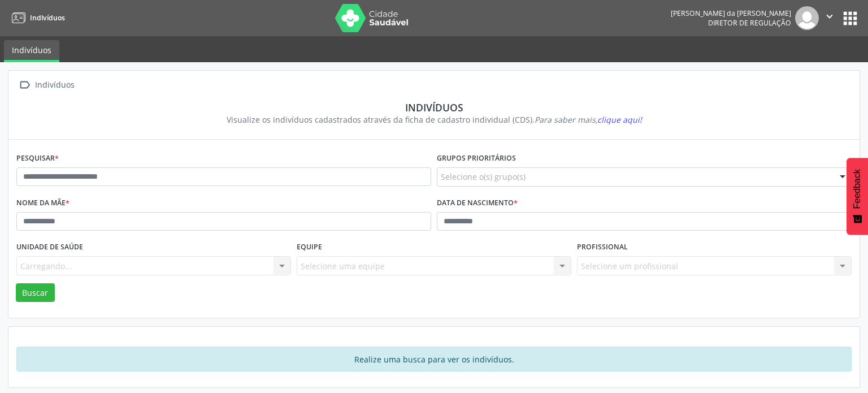 This screenshot has width=868, height=393. I want to click on button: Buscar, so click(35, 293).